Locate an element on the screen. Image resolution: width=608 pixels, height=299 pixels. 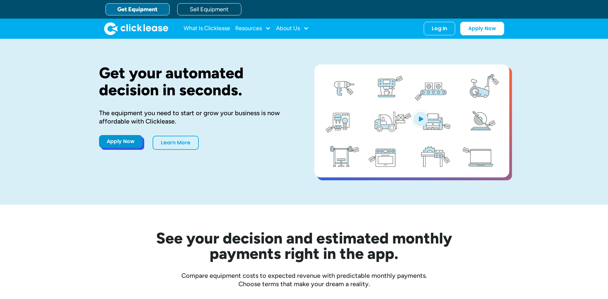
div: The equipment you need to start or grow your business is now affordable with Clicklease. is located at coordinates (197, 117).